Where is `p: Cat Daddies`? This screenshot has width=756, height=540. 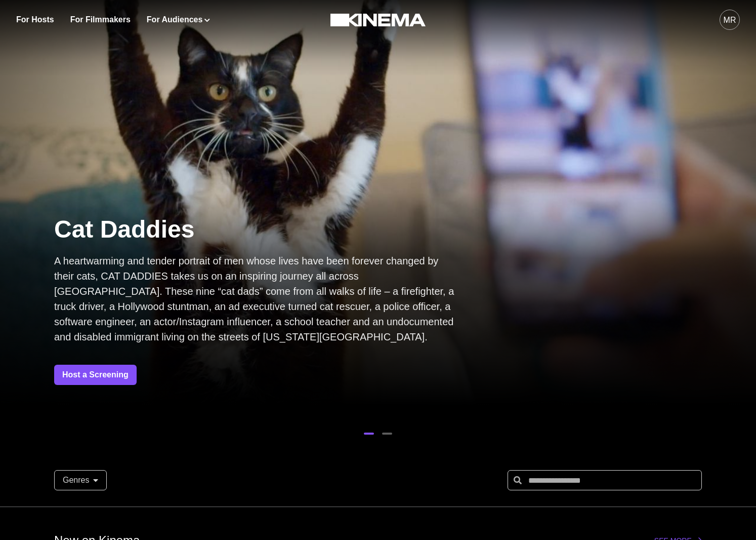
p: Cat Daddies is located at coordinates (256, 230).